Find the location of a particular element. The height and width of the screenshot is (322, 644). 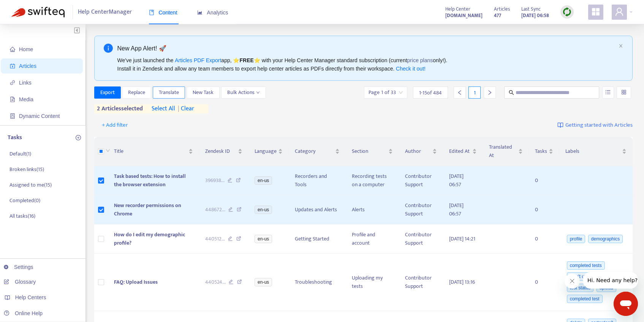

span: Last Sync is located at coordinates (531, 9).